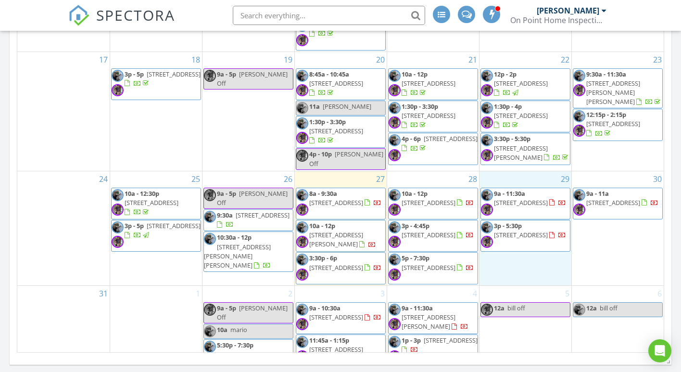 This screenshot has width=681, height=372. Describe the element at coordinates (222, 330) in the screenshot. I see `span: 10a` at that location.